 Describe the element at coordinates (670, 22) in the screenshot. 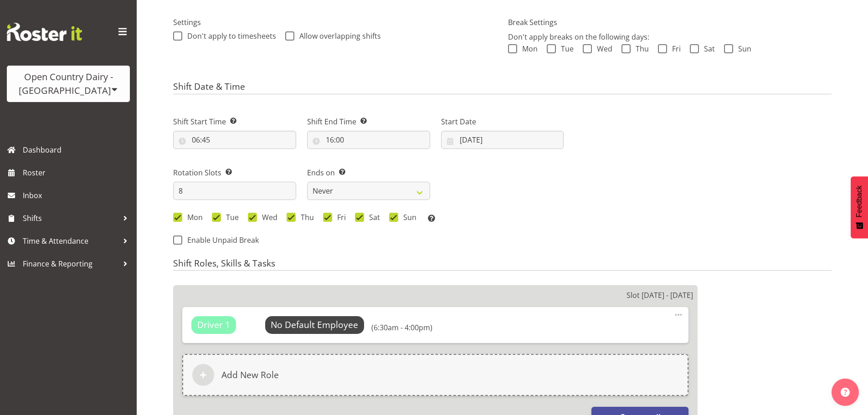

I see `label: Break Settings` at that location.